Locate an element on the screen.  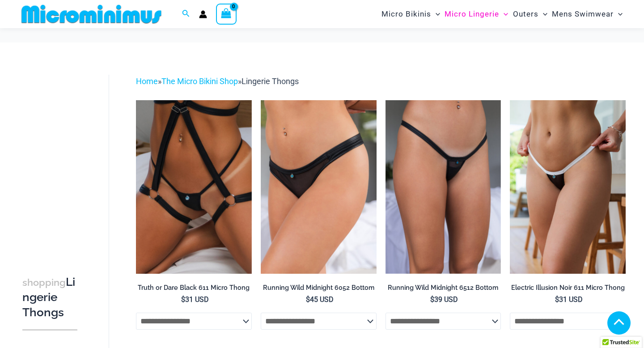
h3: Lingerie Thongs is located at coordinates (50, 297).